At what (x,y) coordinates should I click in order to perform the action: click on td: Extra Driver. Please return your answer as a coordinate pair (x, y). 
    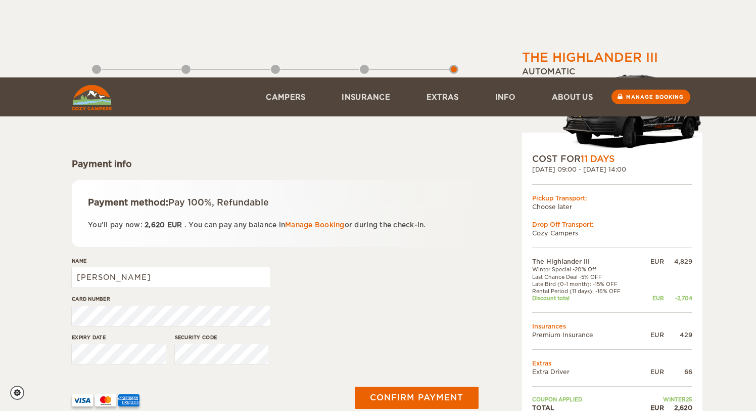
    Looking at the image, I should click on (587, 371).